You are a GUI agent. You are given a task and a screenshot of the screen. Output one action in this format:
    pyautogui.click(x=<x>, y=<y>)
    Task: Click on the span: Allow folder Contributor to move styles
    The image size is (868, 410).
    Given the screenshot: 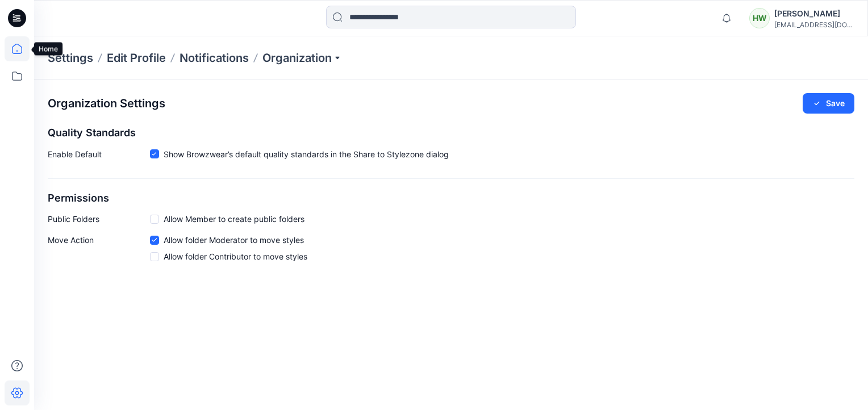 What is the action you would take?
    pyautogui.click(x=235, y=256)
    